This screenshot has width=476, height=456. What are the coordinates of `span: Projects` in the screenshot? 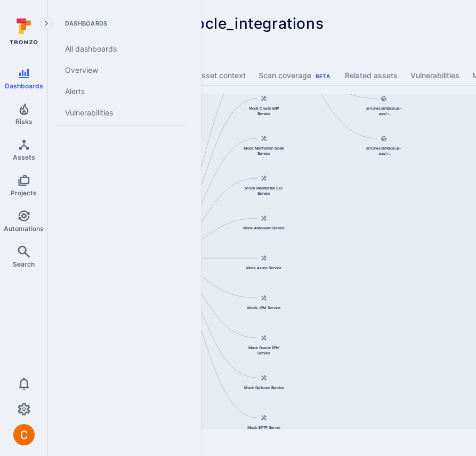 It's located at (24, 193).